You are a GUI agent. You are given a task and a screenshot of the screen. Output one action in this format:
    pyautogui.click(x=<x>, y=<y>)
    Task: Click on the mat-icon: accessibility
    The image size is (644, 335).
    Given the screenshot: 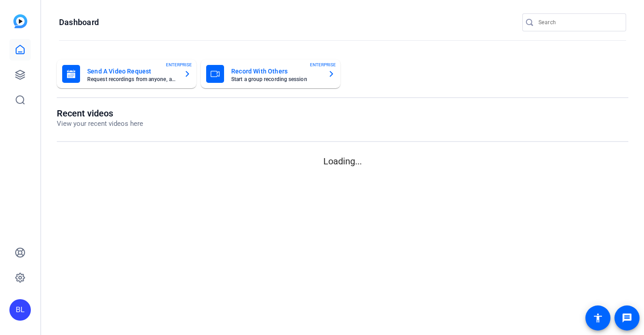 What is the action you would take?
    pyautogui.click(x=598, y=318)
    